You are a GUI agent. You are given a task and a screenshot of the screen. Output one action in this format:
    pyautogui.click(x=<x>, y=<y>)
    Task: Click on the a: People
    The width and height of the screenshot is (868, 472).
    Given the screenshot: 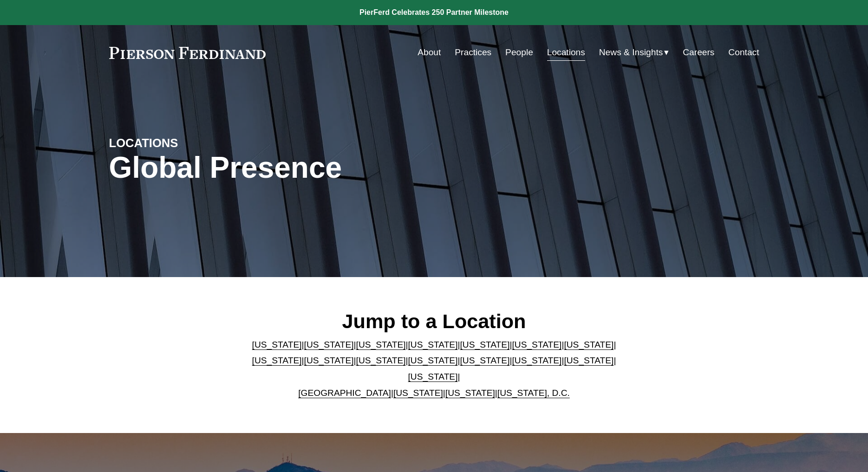 What is the action you would take?
    pyautogui.click(x=519, y=52)
    